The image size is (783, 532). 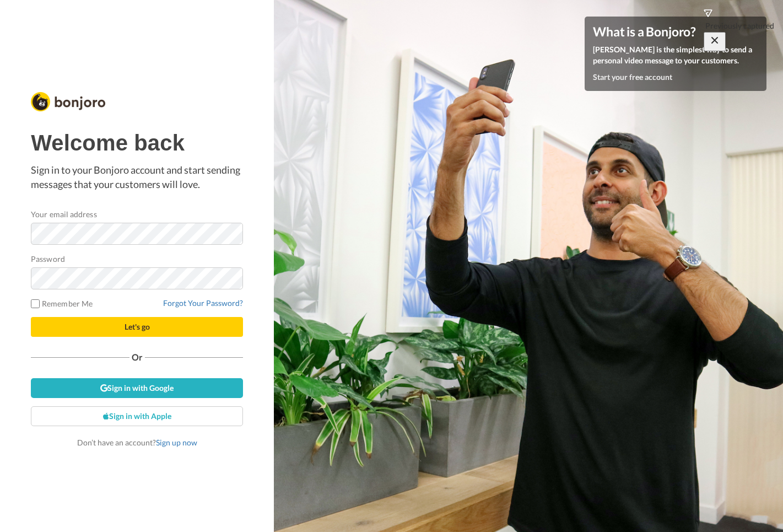 I want to click on span: Let's go, so click(x=137, y=326).